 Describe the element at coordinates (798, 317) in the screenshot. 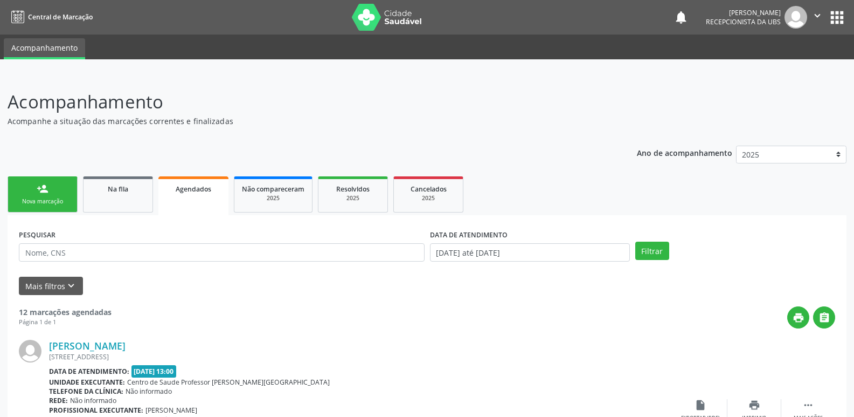

I see `button: print` at that location.